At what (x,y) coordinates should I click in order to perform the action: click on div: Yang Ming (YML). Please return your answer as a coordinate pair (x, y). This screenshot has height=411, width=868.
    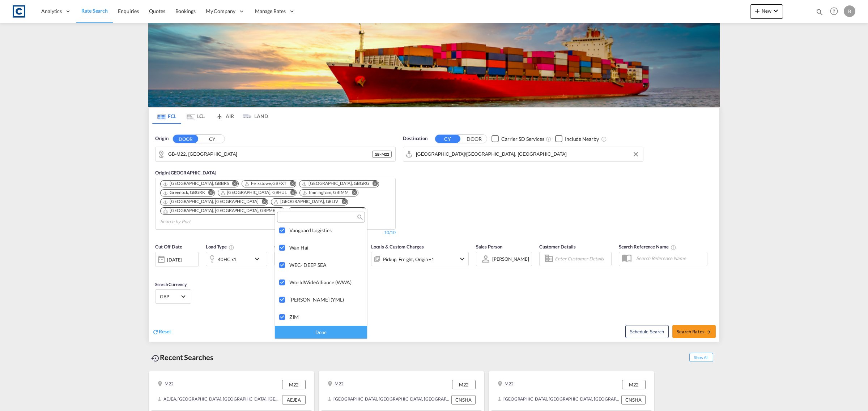
    Looking at the image, I should click on (325, 299).